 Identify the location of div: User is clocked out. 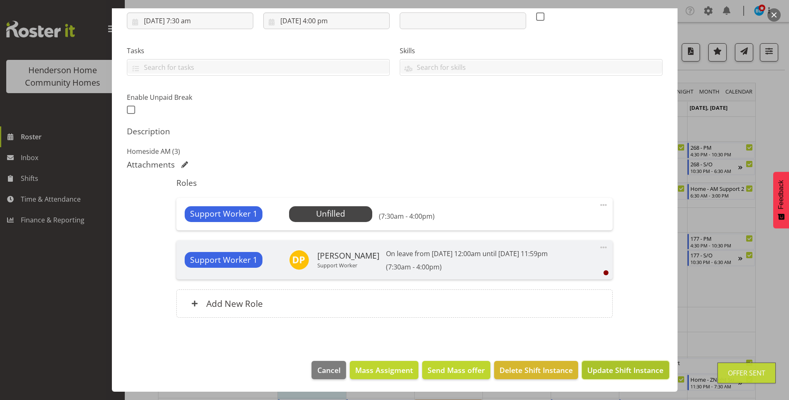
(606, 273).